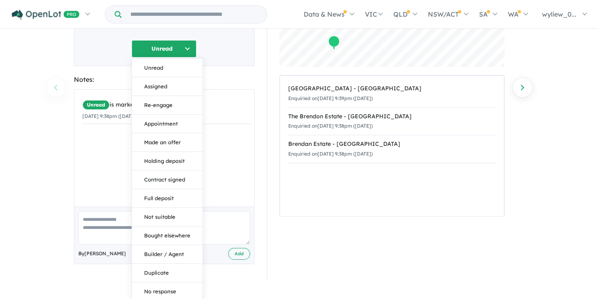  Describe the element at coordinates (167, 87) in the screenshot. I see `button: Assigned` at that location.